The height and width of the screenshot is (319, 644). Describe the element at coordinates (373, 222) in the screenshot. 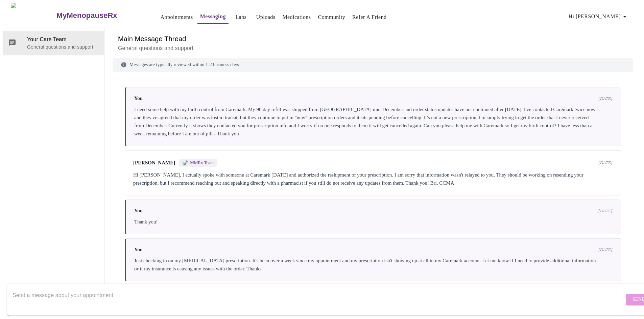

I see `div: Thank you!` at that location.